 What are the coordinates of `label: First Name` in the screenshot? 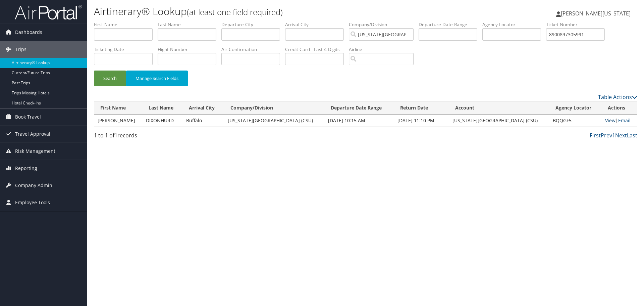 It's located at (126, 24).